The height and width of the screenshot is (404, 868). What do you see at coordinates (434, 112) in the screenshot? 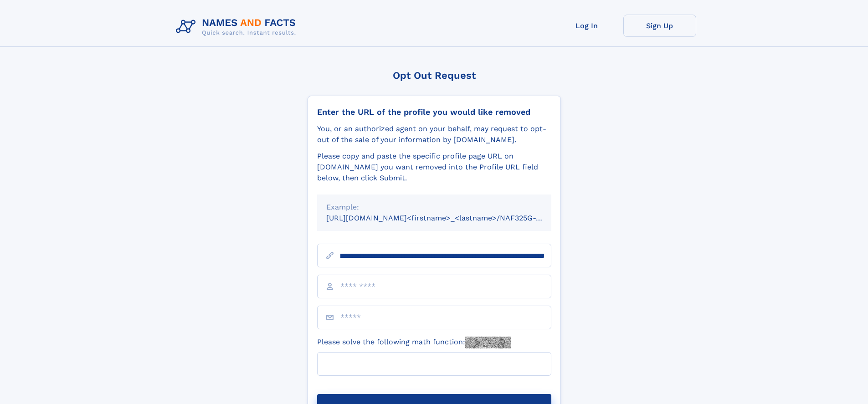
I see `div: Enter the URL of the profile you would like removed` at bounding box center [434, 112].